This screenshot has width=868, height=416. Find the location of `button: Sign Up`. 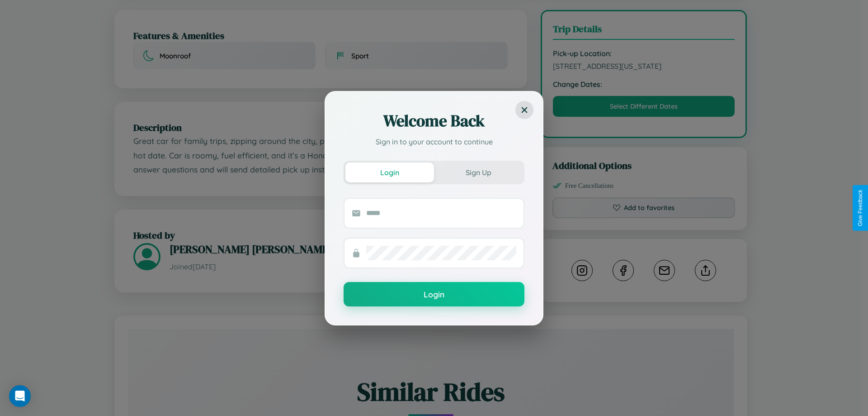

button: Sign Up is located at coordinates (478, 172).